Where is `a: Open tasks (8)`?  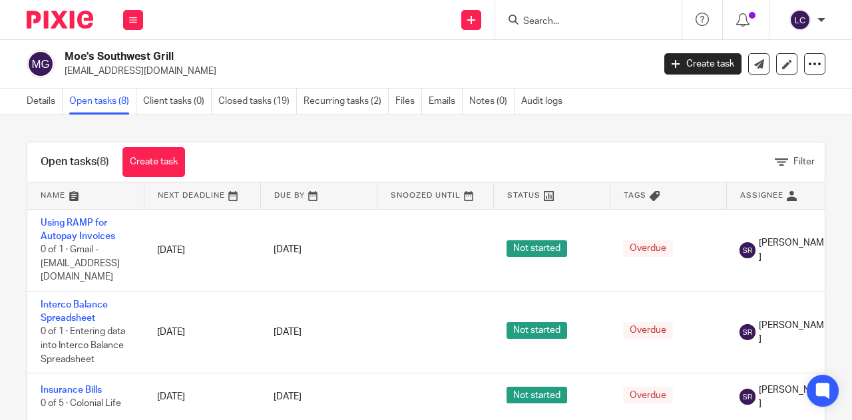 a: Open tasks (8) is located at coordinates (102, 101).